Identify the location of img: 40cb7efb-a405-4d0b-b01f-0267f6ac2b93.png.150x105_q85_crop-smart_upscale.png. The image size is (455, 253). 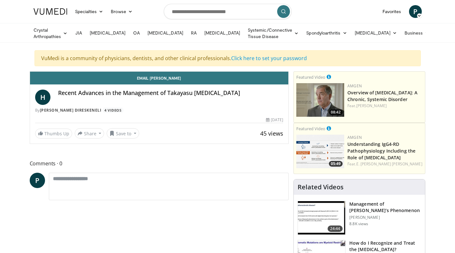
(320, 100).